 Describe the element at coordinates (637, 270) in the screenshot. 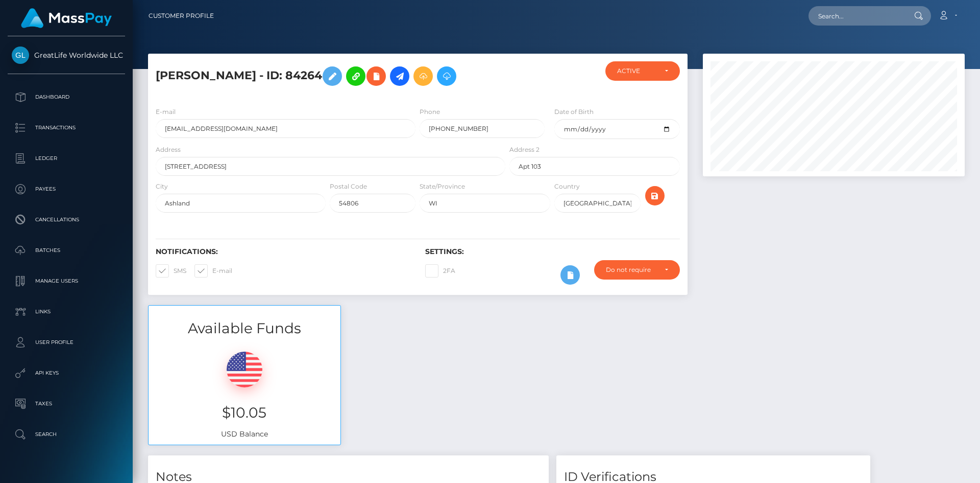

I see `button: Do not require` at that location.